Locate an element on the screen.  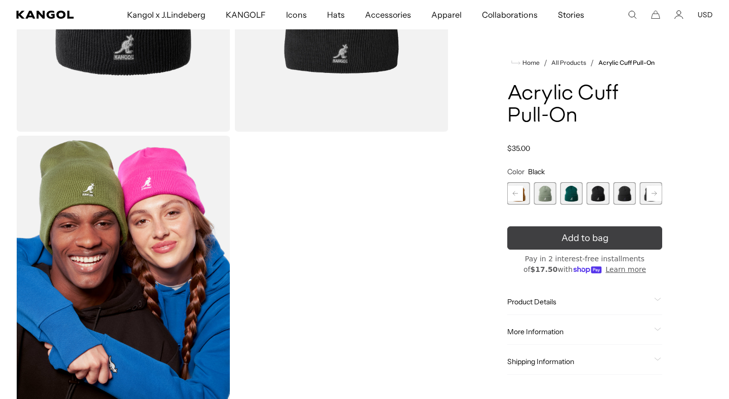
div: 3 of 13 is located at coordinates (544, 193).